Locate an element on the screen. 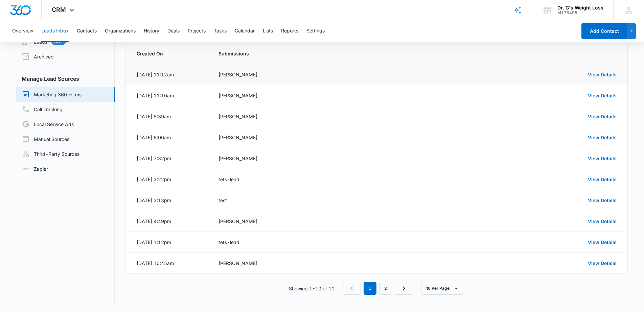  button: Add Contact is located at coordinates (604, 31).